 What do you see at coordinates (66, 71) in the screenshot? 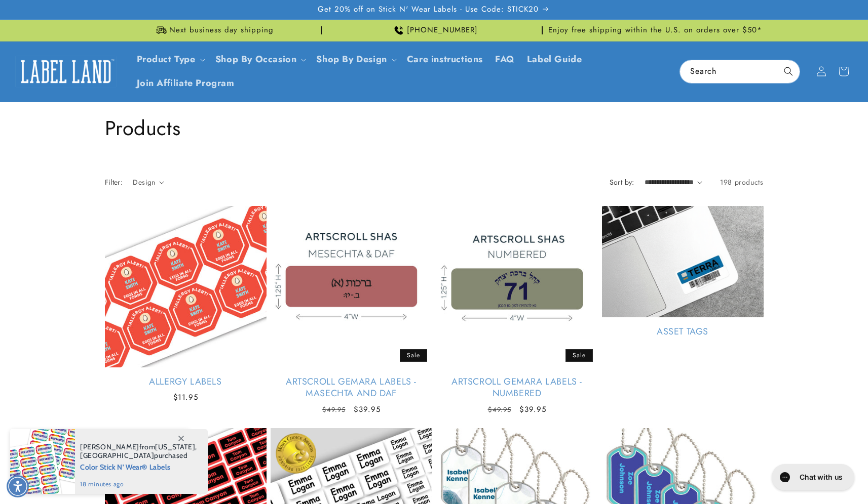
I see `img: Label Land` at bounding box center [66, 71].